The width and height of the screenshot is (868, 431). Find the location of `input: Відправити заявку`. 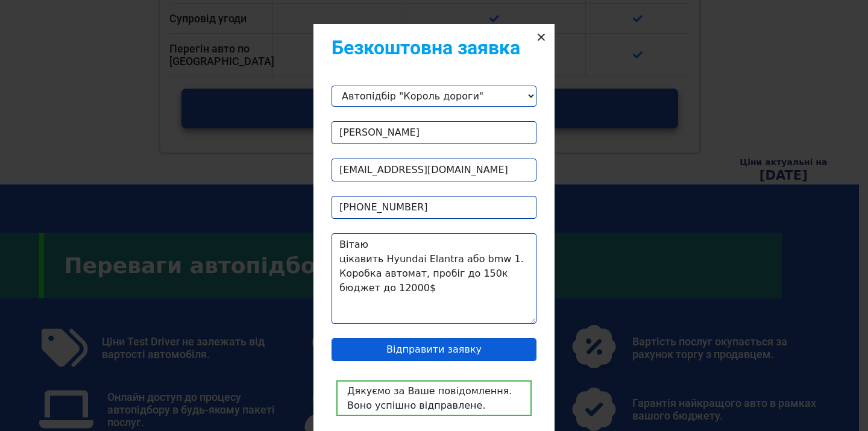

input: Відправити заявку is located at coordinates (434, 350).